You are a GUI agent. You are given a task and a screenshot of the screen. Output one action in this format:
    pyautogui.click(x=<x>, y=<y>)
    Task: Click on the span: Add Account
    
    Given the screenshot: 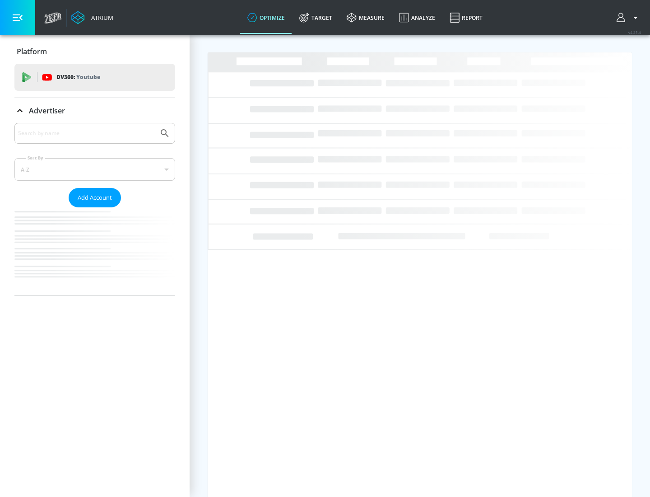 What is the action you would take?
    pyautogui.click(x=95, y=197)
    